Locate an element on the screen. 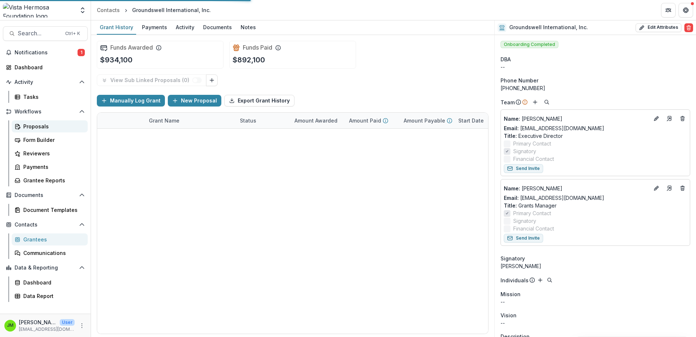  img: Vista Hermosa Foundation logo is located at coordinates (39, 10).